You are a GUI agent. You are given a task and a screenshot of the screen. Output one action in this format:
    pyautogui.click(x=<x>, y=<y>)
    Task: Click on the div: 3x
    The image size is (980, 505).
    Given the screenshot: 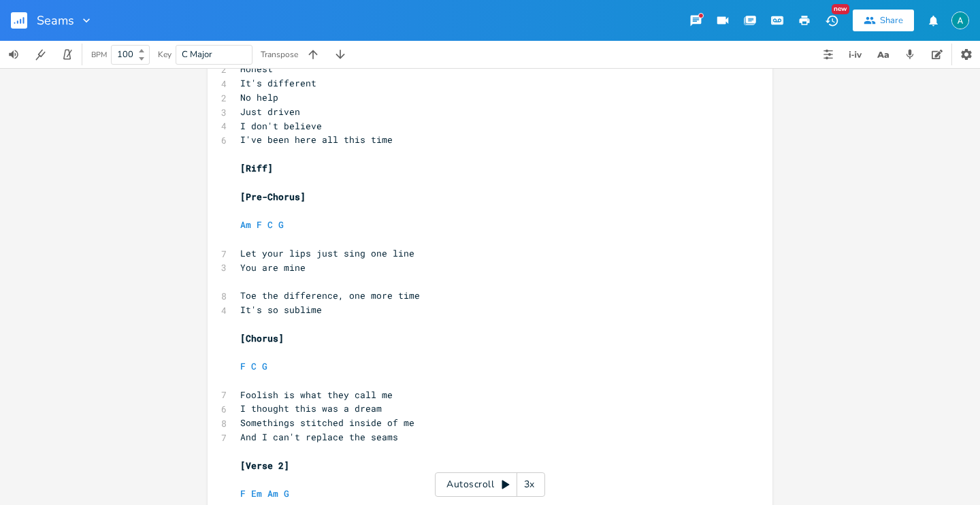 What is the action you would take?
    pyautogui.click(x=529, y=485)
    